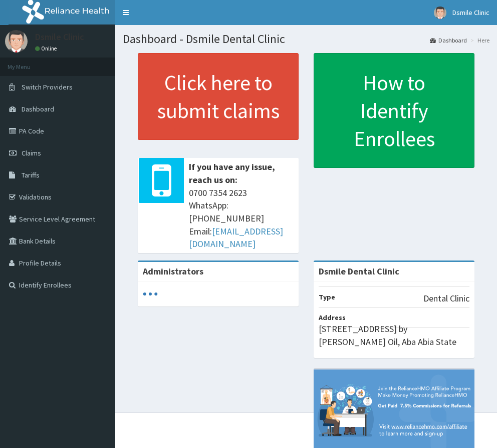  What do you see at coordinates (60, 37) in the screenshot?
I see `p: Dsmile Clinic` at bounding box center [60, 37].